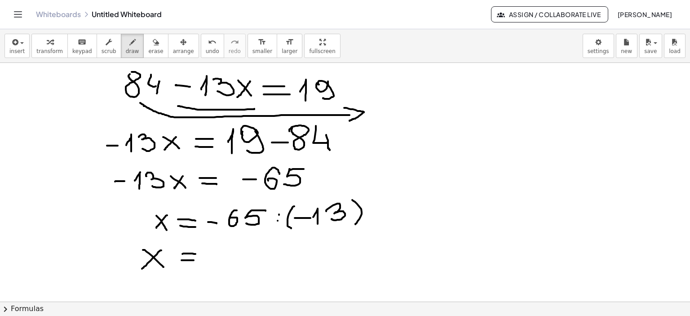 The image size is (690, 316). I want to click on span: scrub, so click(109, 51).